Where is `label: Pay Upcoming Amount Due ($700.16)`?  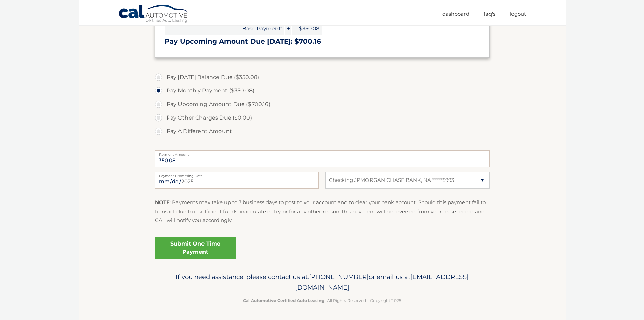 label: Pay Upcoming Amount Due ($700.16) is located at coordinates (322, 104).